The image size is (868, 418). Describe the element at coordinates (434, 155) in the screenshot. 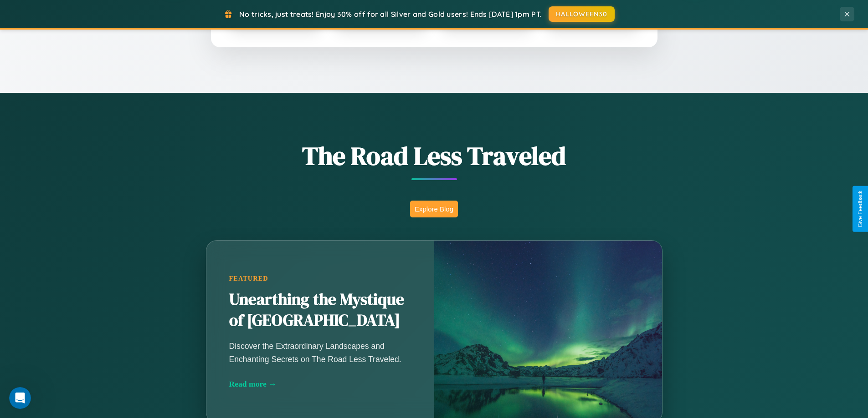

I see `h1: The Road Less Traveled` at that location.